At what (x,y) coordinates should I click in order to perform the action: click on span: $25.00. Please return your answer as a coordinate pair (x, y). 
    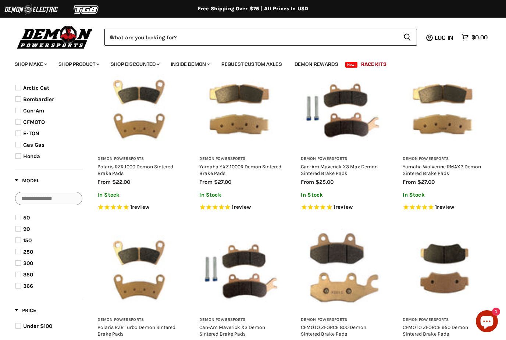
    Looking at the image, I should click on (324, 182).